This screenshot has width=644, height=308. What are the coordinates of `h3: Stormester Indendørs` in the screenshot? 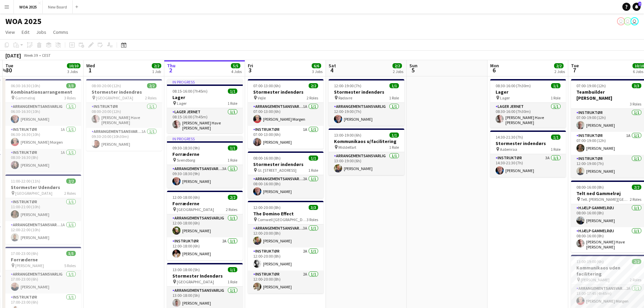 It's located at (205, 276).